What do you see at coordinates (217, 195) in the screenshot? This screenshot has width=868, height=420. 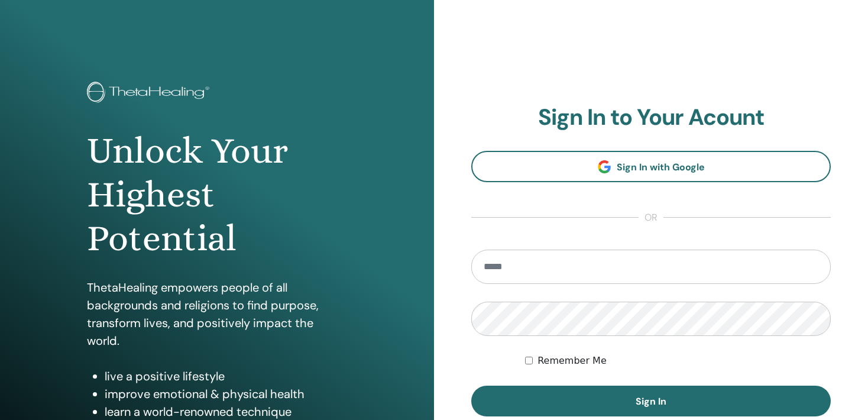 I see `h1: Unlock Your Highest Potential` at bounding box center [217, 195].